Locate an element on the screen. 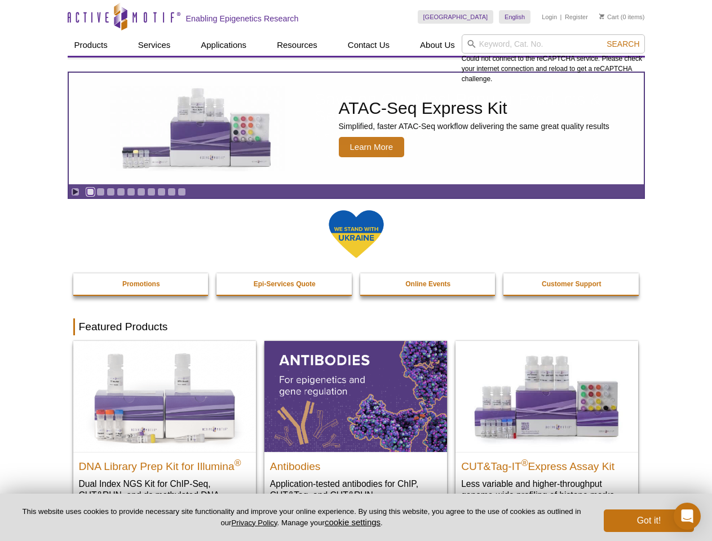 Image resolution: width=712 pixels, height=541 pixels. a: Go to slide 8 is located at coordinates (161, 192).